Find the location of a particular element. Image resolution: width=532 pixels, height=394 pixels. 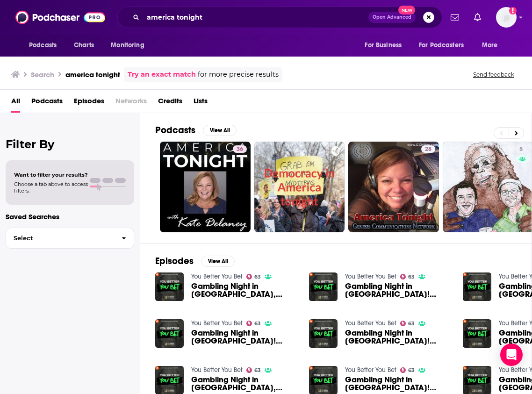

a: Podchaser - Follow, Share and Rate Podcasts is located at coordinates (60, 18).